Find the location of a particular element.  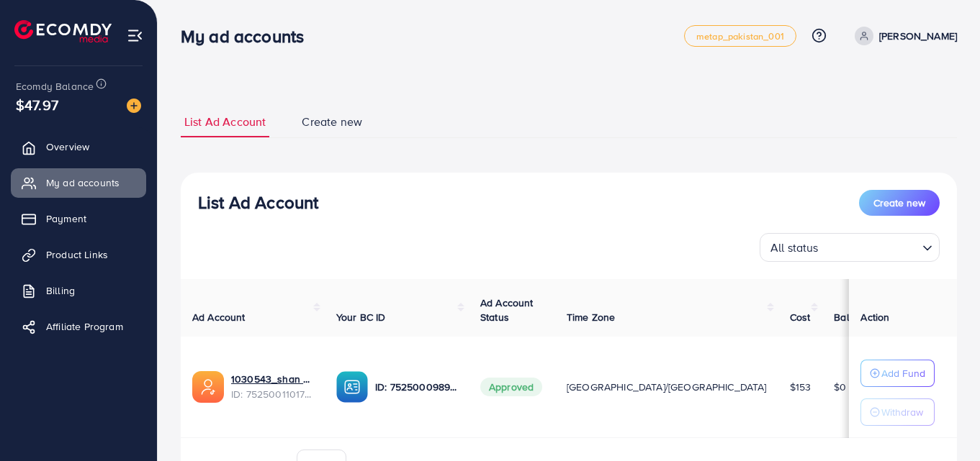

a: metap_pakistan_001 is located at coordinates (740, 36).